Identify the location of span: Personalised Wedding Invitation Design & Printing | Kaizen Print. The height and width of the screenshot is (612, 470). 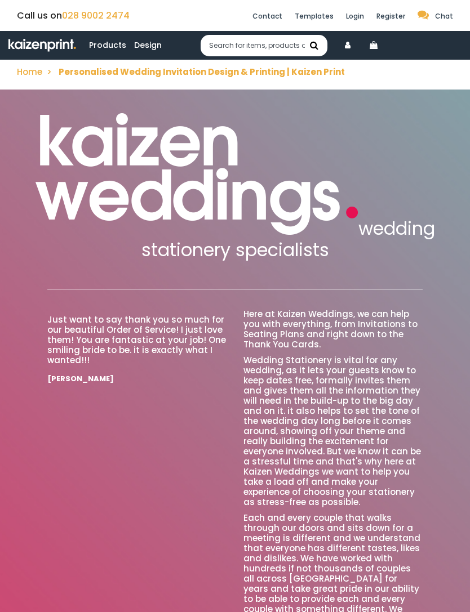
(202, 72).